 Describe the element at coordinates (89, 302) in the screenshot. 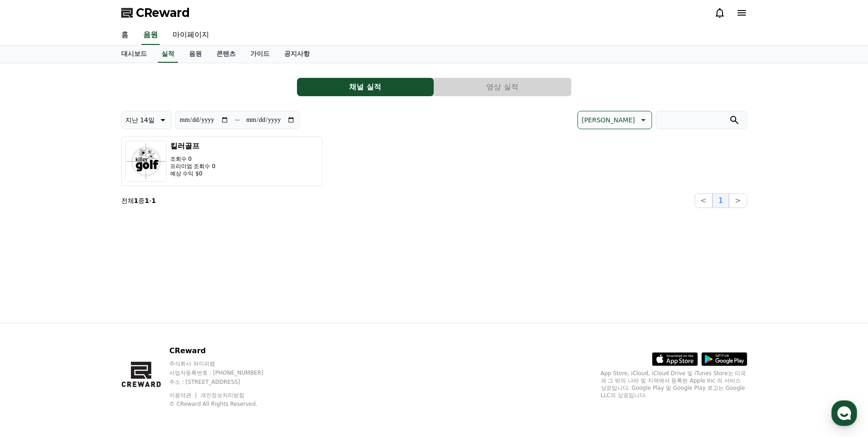

I see `a: 대화` at that location.